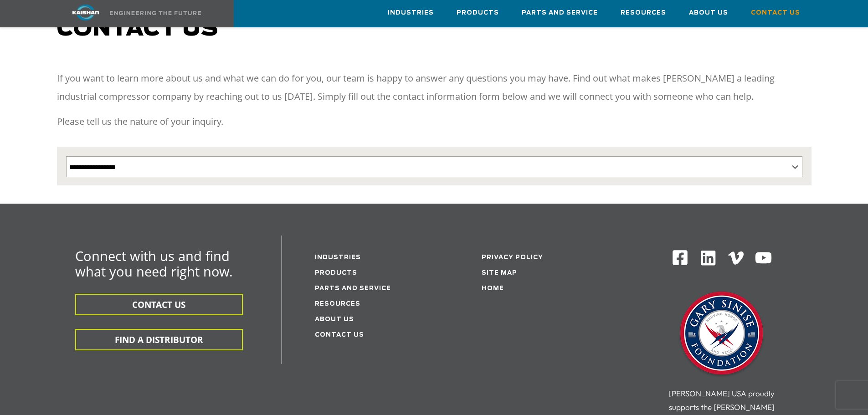 The height and width of the screenshot is (415, 868). I want to click on img: Linkedin, so click(708, 258).